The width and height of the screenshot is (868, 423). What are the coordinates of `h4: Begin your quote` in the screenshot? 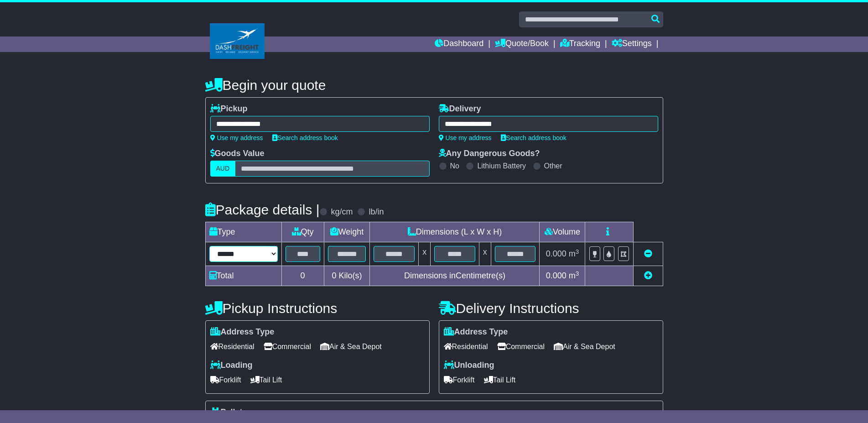 It's located at (434, 85).